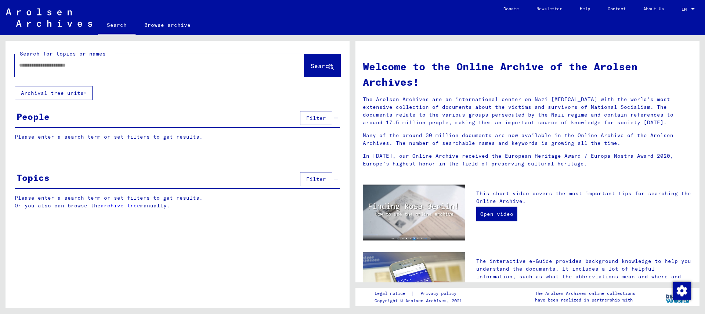 This screenshot has height=314, width=705. Describe the element at coordinates (177, 137) in the screenshot. I see `p: Please enter a search term or set filters to get results.` at that location.